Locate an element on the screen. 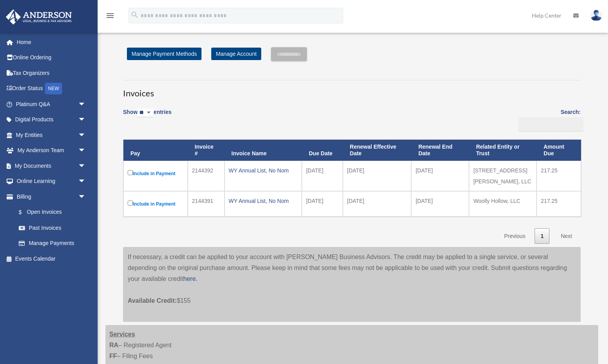 This screenshot has width=608, height=364. th: Invoice Name: activate to sort column ascending is located at coordinates (263, 150).